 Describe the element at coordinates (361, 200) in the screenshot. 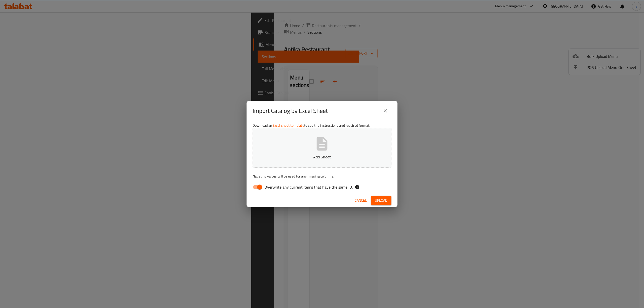

I see `button: Cancel` at that location.